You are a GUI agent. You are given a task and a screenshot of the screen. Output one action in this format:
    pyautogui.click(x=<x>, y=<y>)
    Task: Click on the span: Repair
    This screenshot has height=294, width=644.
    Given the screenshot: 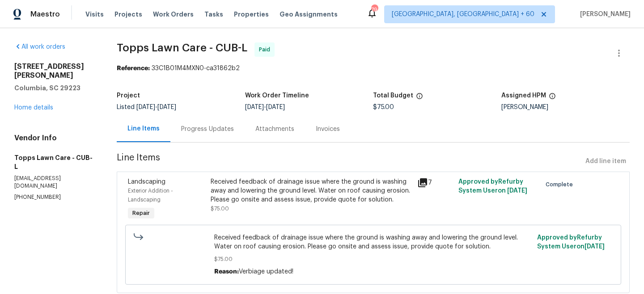 What is the action you would take?
    pyautogui.click(x=141, y=213)
    